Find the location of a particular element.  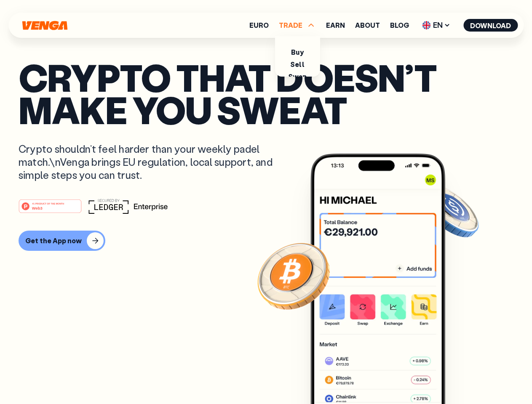

span: EN is located at coordinates (435, 25).